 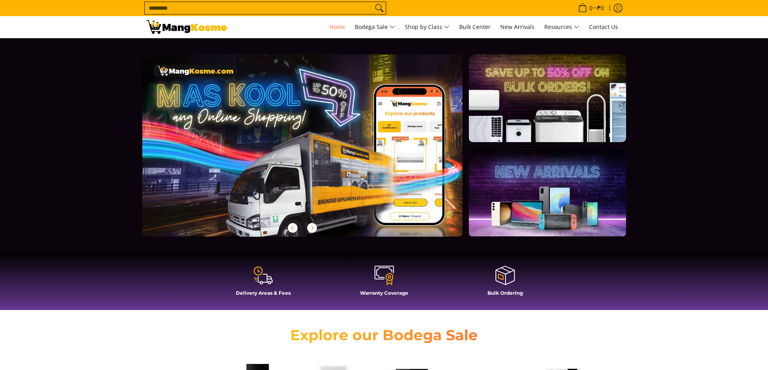 What do you see at coordinates (561, 27) in the screenshot?
I see `a: Resources` at bounding box center [561, 27].